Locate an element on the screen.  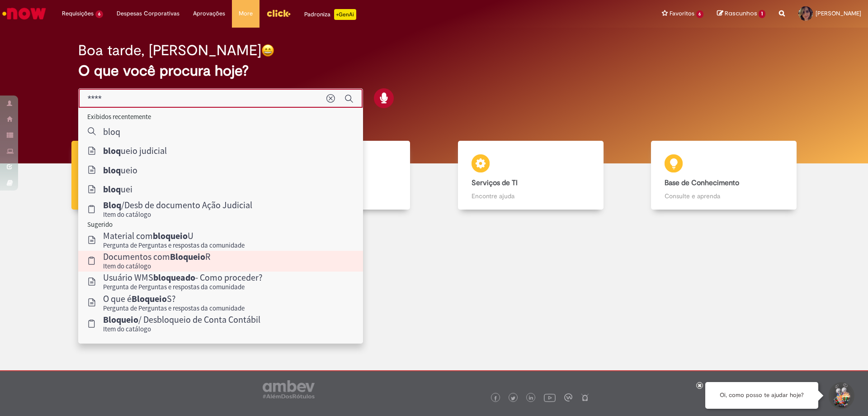
span: Despesas Corporativas is located at coordinates (148, 14).